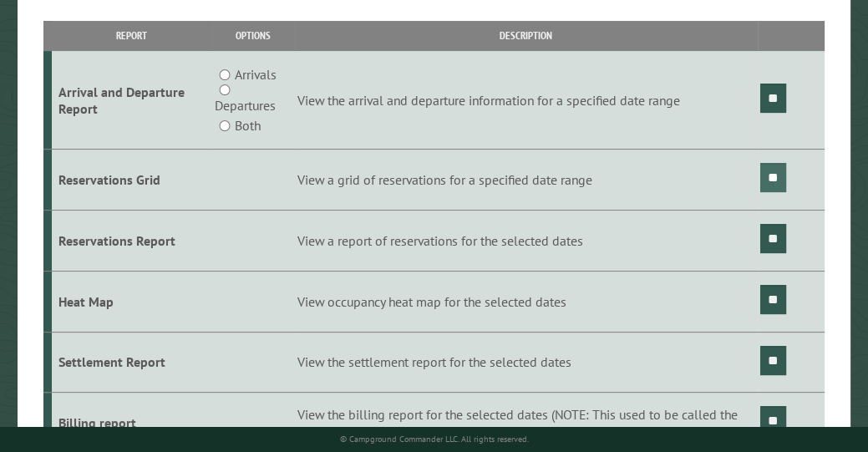  What do you see at coordinates (132, 100) in the screenshot?
I see `td: Arrival and Departure Report` at bounding box center [132, 100].